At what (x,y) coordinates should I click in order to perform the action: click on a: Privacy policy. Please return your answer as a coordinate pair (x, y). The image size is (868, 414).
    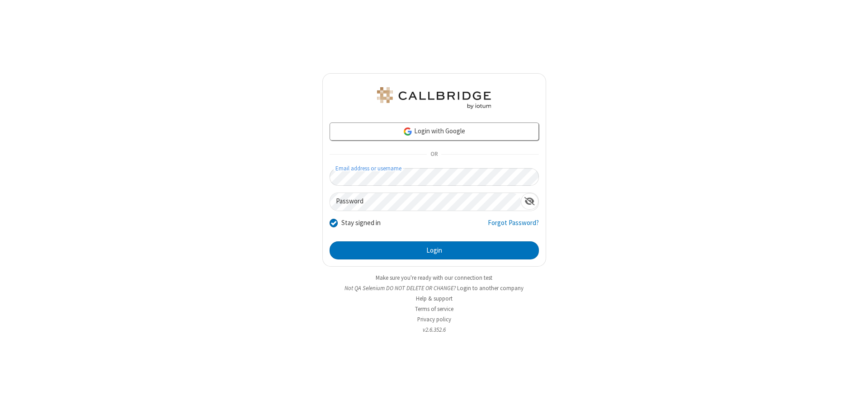
    Looking at the image, I should click on (434, 319).